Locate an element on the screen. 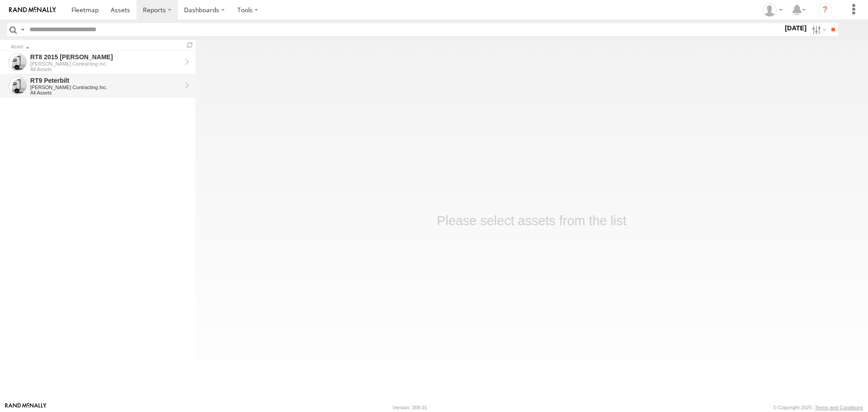  div: RT9 Peterbilt - View Asset History is located at coordinates (106, 80).